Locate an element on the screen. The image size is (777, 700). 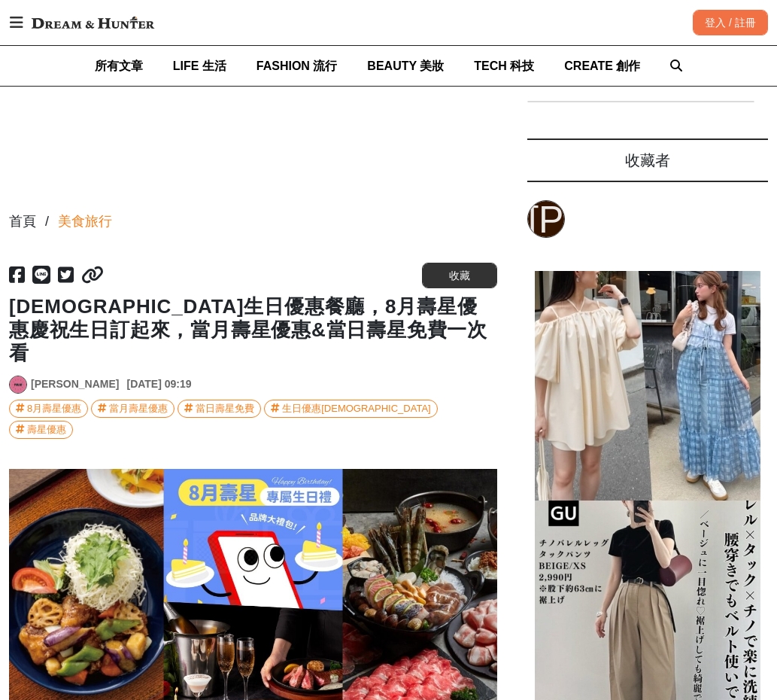
div: 當日壽星免費 is located at coordinates (225, 409).